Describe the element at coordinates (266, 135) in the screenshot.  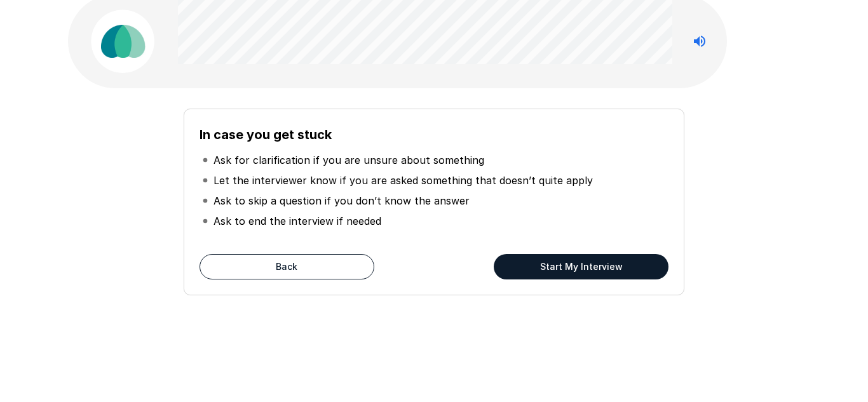
I see `b: In case you get stuck` at that location.